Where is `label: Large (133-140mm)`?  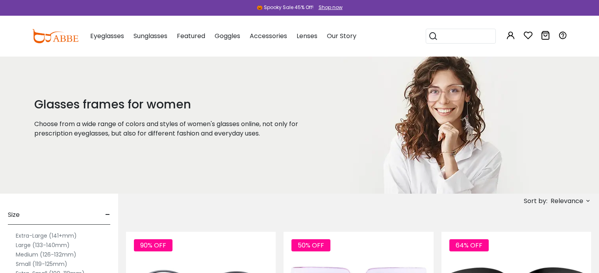
label: Large (133-140mm) is located at coordinates (42, 246).